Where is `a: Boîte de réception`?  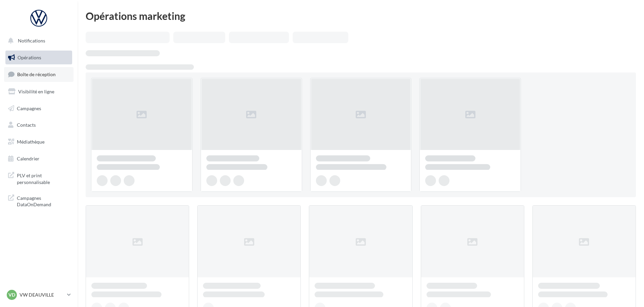
a: Boîte de réception is located at coordinates (39, 74).